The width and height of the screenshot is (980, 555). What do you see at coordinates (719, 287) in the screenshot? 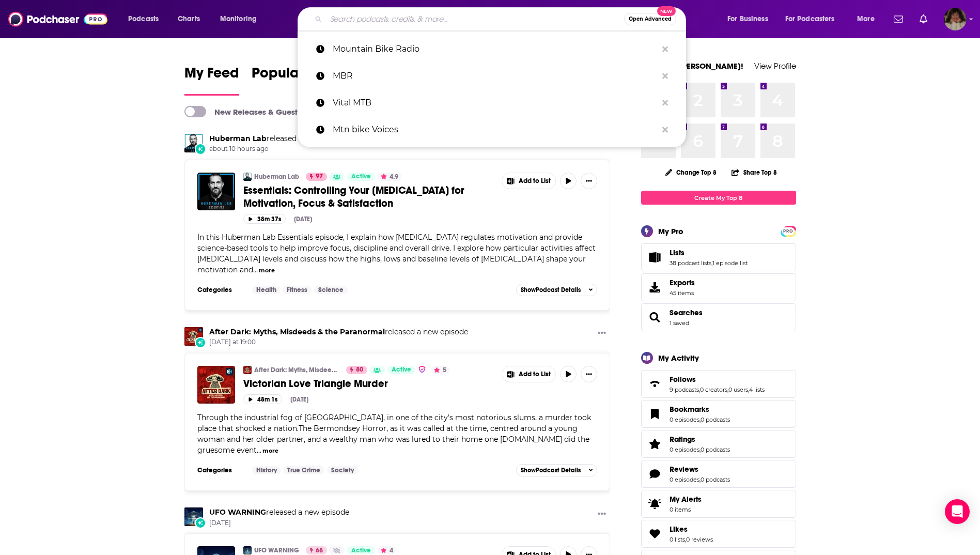
I see `a: Exports` at bounding box center [719, 287].